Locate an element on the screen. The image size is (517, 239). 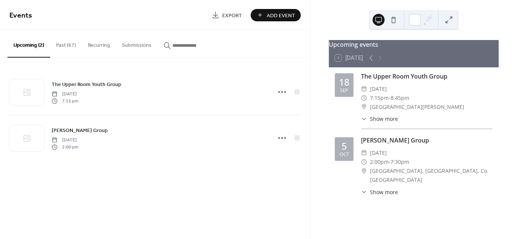
div: Sep is located at coordinates (344, 91).